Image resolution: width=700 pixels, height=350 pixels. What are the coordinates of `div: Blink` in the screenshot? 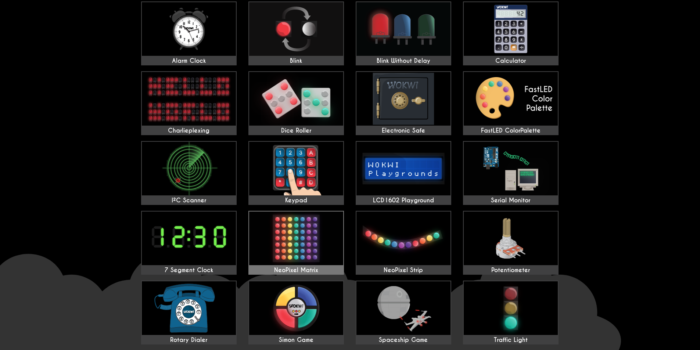 It's located at (296, 61).